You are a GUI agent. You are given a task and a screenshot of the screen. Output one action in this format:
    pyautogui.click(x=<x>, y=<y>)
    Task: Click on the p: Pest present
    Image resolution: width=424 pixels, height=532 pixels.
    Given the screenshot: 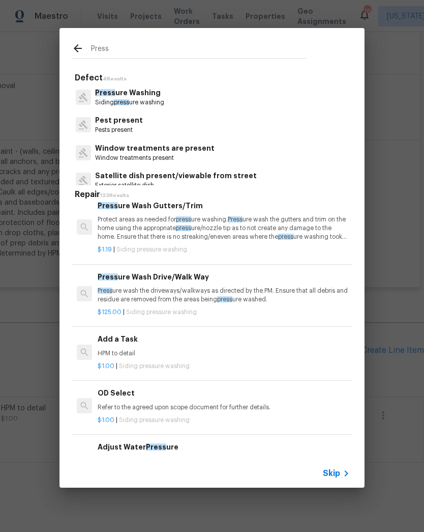 What is the action you would take?
    pyautogui.click(x=119, y=120)
    